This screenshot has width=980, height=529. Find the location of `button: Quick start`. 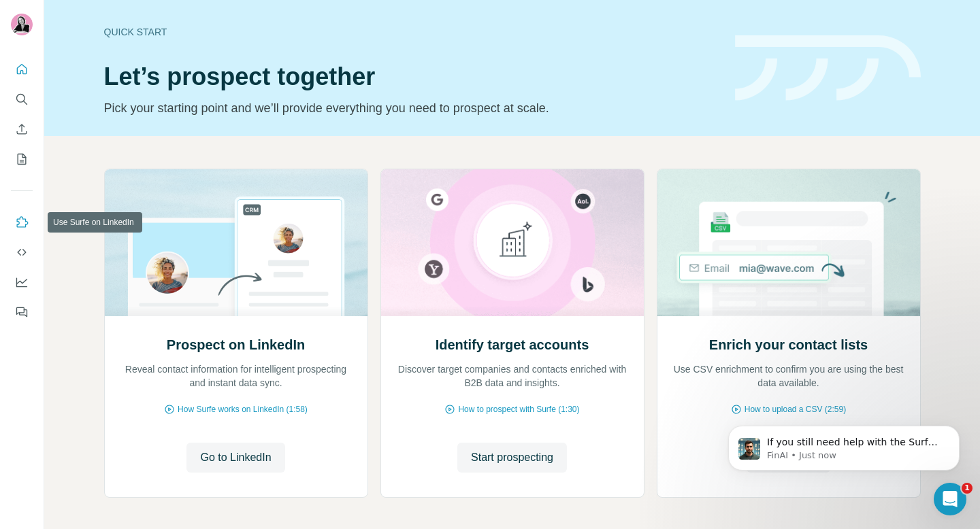

button: Quick start is located at coordinates (22, 70).